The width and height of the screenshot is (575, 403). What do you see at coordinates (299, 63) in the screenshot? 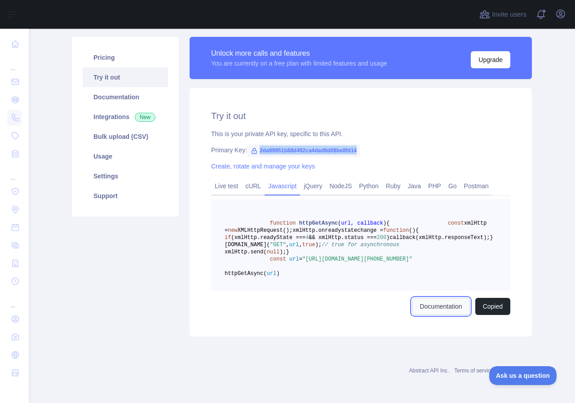
I see `div: You are currently on a free plan with limited features and usage` at bounding box center [299, 63].